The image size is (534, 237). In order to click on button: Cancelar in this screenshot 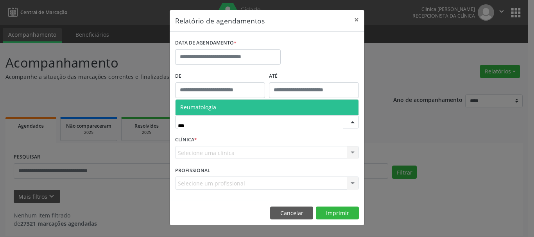, I will do `click(292, 213)`.